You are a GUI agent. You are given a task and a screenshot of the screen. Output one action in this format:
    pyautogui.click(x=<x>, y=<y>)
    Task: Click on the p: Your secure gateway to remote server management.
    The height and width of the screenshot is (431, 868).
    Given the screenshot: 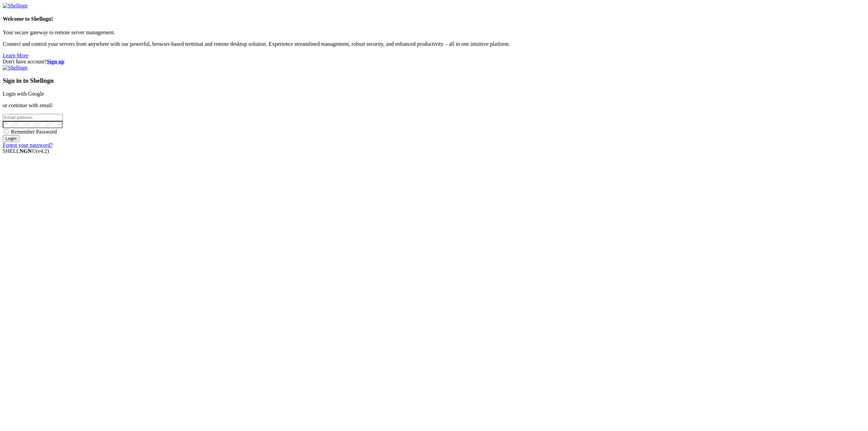 What is the action you would take?
    pyautogui.click(x=434, y=33)
    